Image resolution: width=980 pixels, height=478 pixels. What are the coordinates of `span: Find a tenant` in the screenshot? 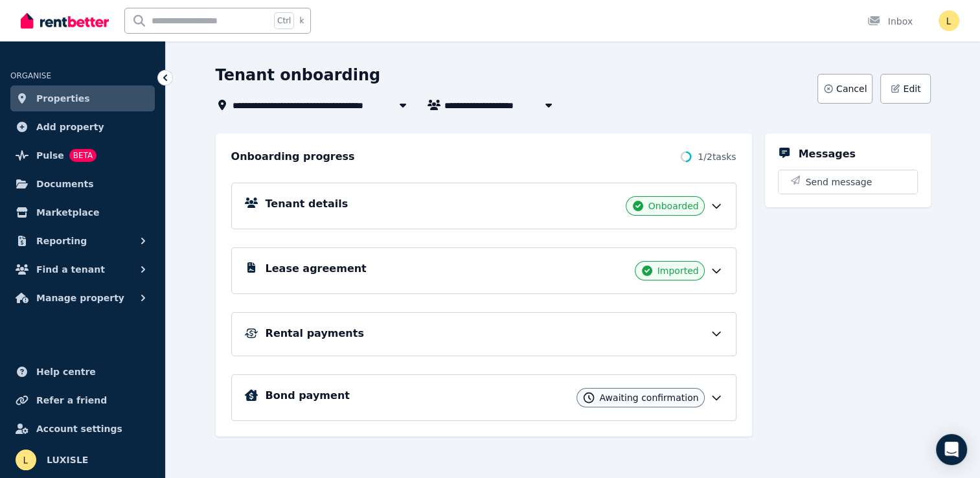 It's located at (71, 269).